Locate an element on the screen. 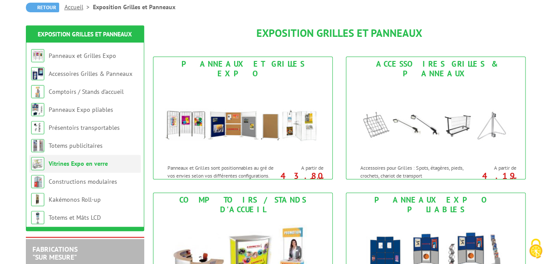 The height and width of the screenshot is (264, 551). div: Panneaux et Grilles Expo is located at coordinates (243, 69).